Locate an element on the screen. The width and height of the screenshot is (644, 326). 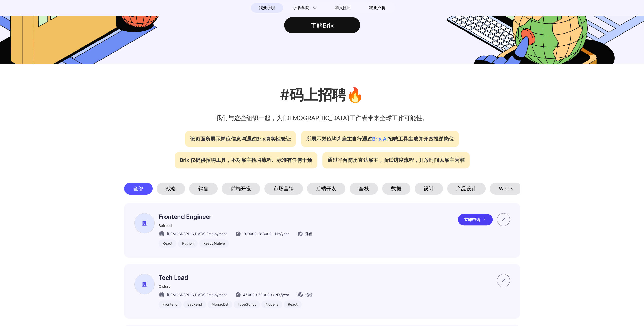
div: Backend is located at coordinates (195, 305).